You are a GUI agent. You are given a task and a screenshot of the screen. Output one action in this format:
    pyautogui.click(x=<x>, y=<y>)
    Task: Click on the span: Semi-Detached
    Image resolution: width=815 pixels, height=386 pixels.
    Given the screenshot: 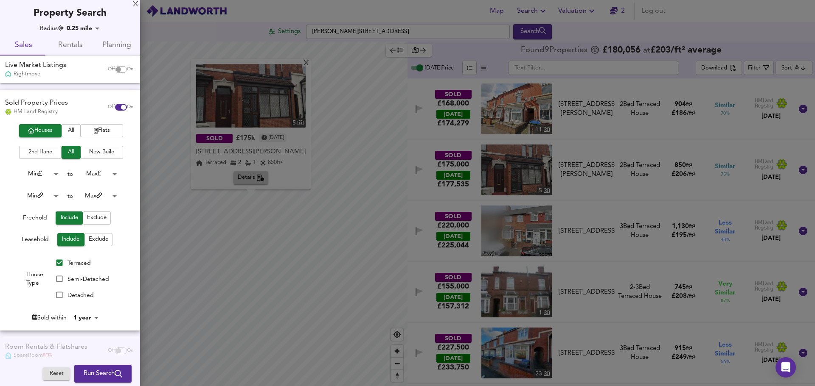 What is the action you would take?
    pyautogui.click(x=88, y=280)
    